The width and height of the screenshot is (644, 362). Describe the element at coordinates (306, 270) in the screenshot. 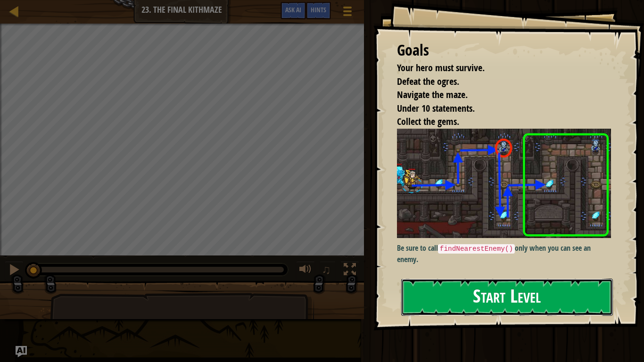

I see `button: Adjust volume` at that location.